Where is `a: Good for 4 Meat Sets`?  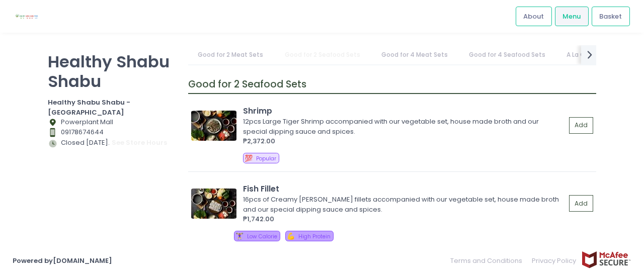 a: Good for 4 Meat Sets is located at coordinates (414, 55).